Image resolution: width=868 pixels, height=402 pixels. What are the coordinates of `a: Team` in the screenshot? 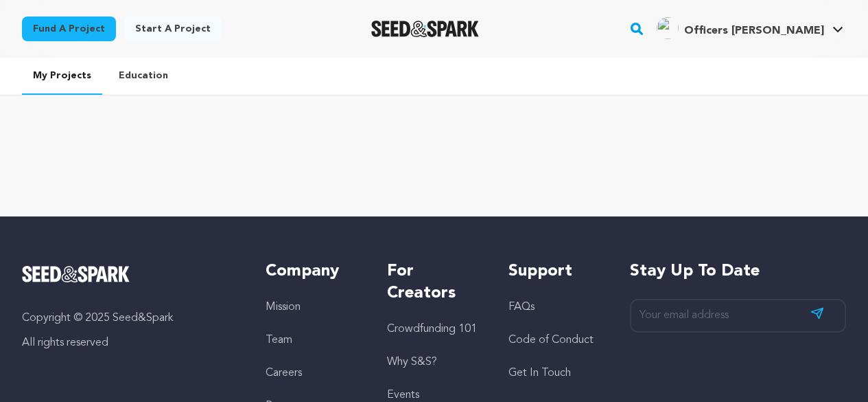 It's located at (278, 340).